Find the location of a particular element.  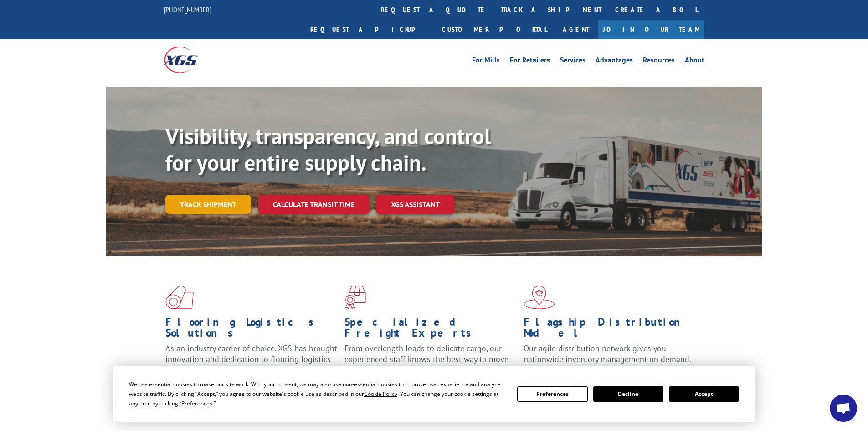

span: Our agile distribution network gives you nationwide inventory management on demand. is located at coordinates (607, 353).